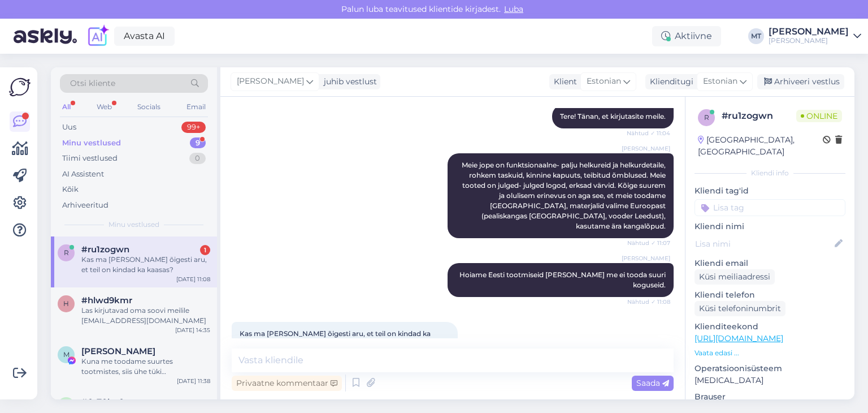 The width and height of the screenshot is (868, 413). I want to click on p: Vaata edasi ..., so click(770, 353).